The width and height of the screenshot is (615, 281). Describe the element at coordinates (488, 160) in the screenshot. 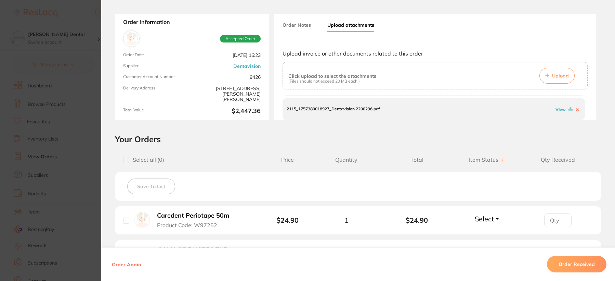

I see `span: Item Status` at that location.